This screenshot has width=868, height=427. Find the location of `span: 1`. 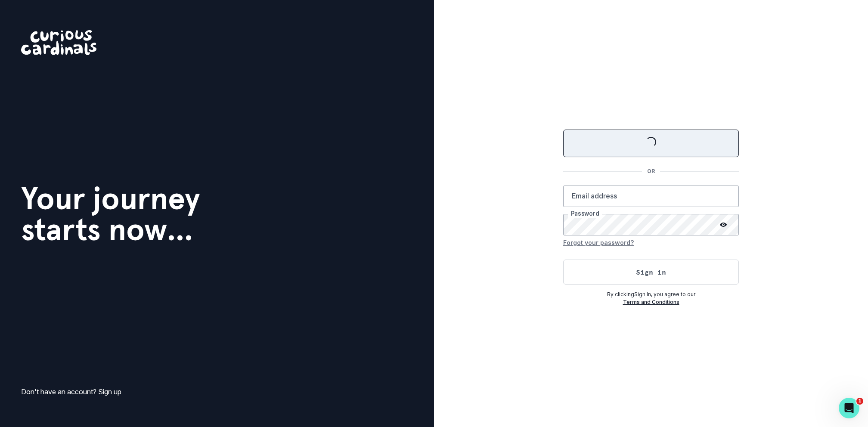

span: 1 is located at coordinates (860, 401).